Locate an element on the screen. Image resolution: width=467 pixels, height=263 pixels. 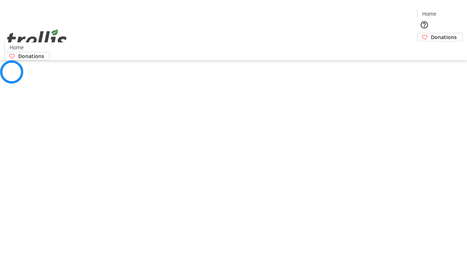
button: Cart is located at coordinates (424, 49).